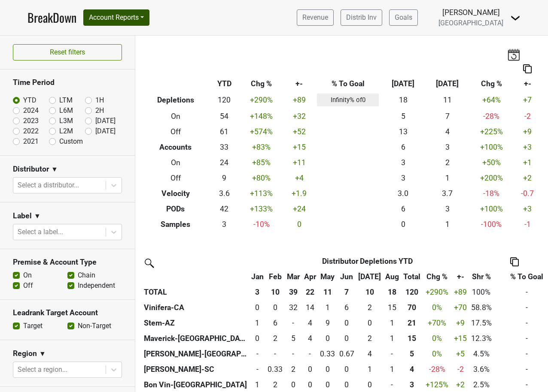  I want to click on td: +15, so click(299, 147).